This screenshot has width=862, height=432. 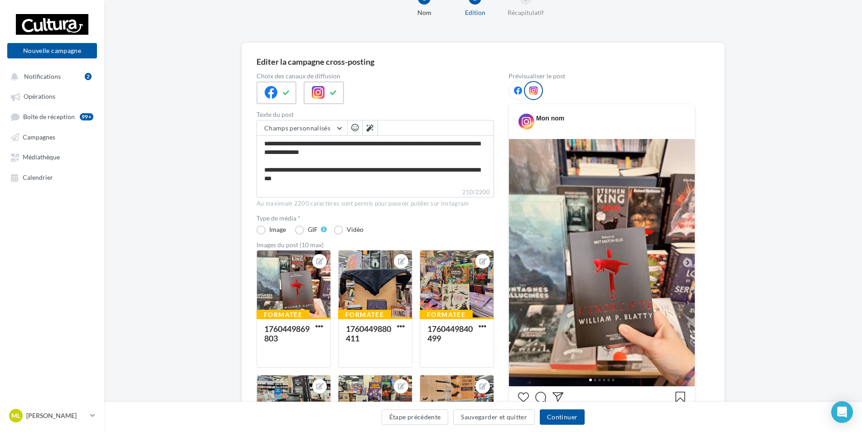 I want to click on button: Sauvegarder et quitter, so click(x=494, y=417).